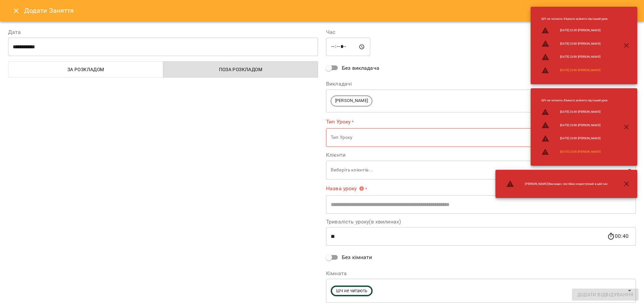 The width and height of the screenshot is (644, 306). I want to click on label: Дата, so click(163, 32).